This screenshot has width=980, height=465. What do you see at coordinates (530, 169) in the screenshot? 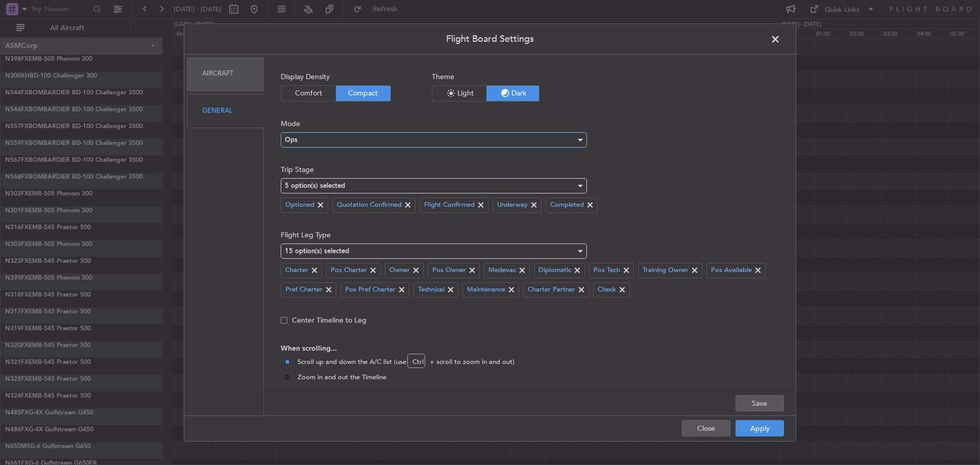
I see `span: Trip Stage` at bounding box center [530, 169].